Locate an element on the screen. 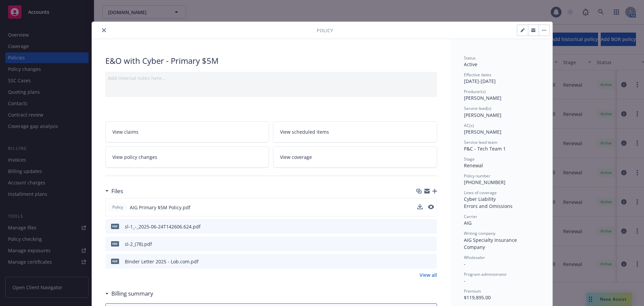 The height and width of the screenshot is (306, 644). span: Renewal is located at coordinates (474, 165).